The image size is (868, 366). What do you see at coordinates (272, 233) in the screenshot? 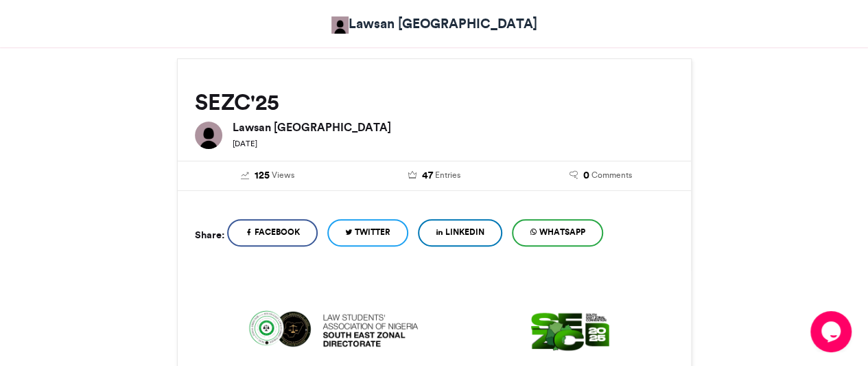
I see `a: Facebook` at bounding box center [272, 233].